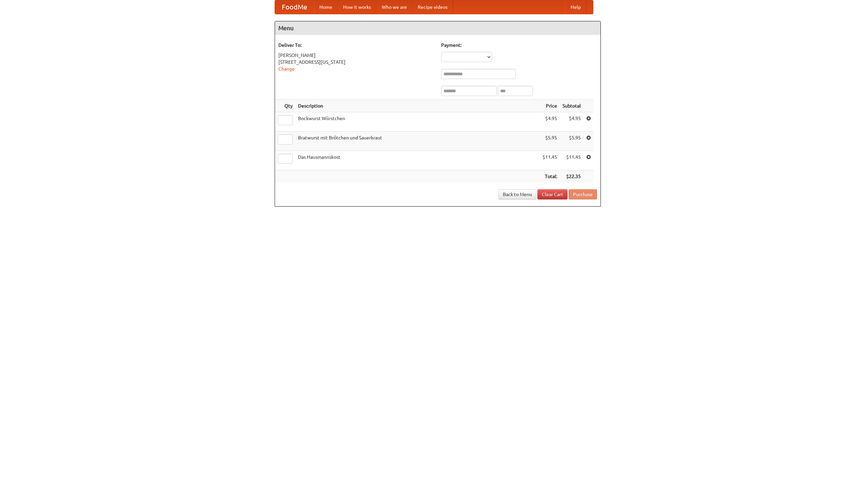  I want to click on th: Price, so click(550, 106).